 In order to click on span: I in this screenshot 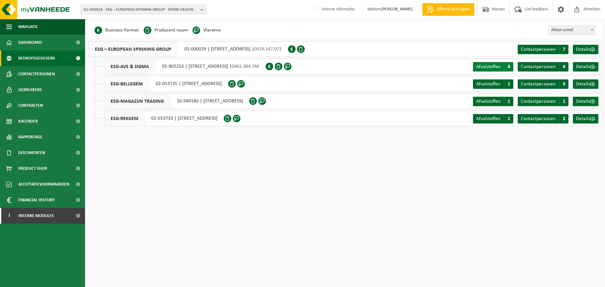, I will do `click(9, 216)`.